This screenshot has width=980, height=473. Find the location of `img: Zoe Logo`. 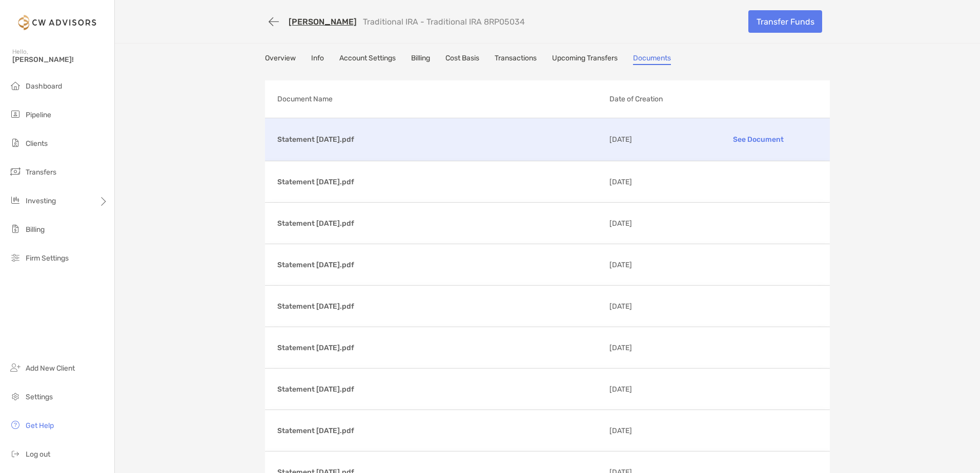

img: Zoe Logo is located at coordinates (57, 22).